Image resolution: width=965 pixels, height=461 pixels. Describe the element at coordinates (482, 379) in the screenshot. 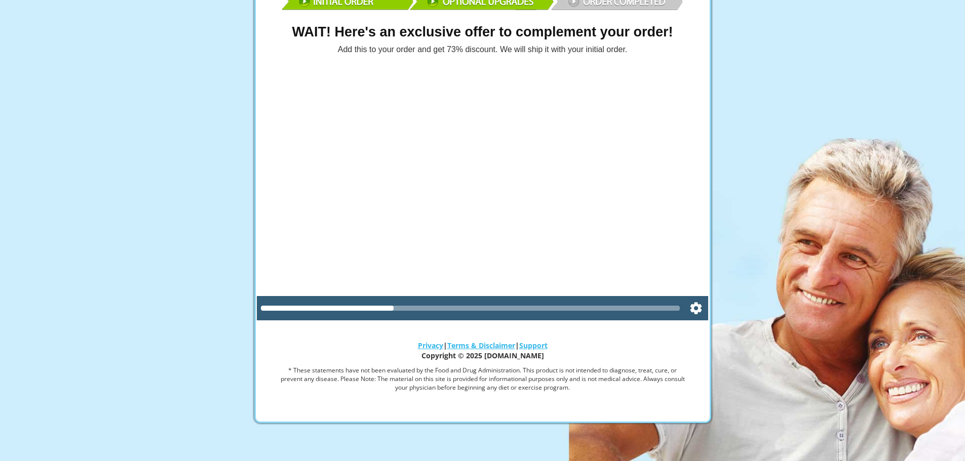

I see `p: * These statements have not been evaluated by the Food and Drug Administration. This product is n...` at that location.